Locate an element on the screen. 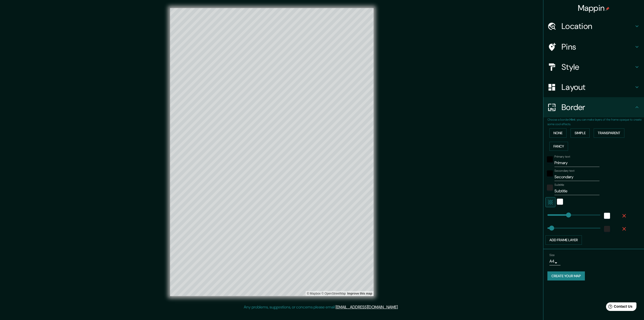 This screenshot has height=320, width=644. button: None is located at coordinates (558, 133).